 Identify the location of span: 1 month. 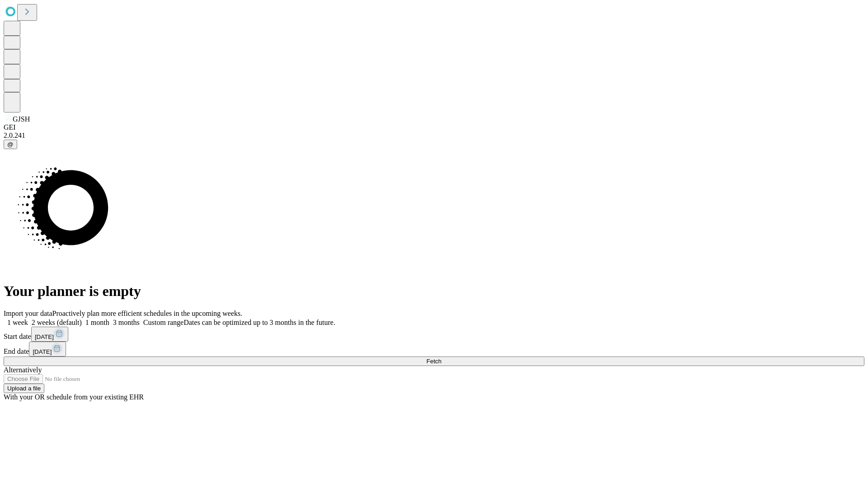
(98, 322).